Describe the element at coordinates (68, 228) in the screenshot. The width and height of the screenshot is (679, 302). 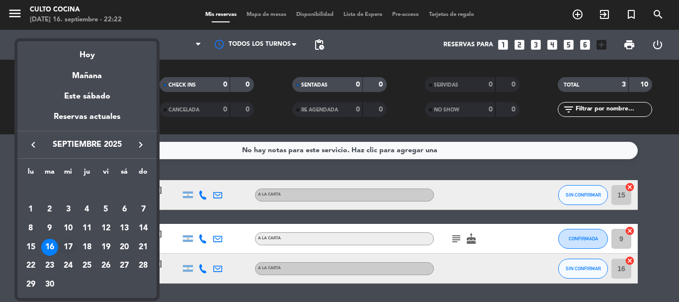
I see `td: 10 de septiembre de 2025` at that location.